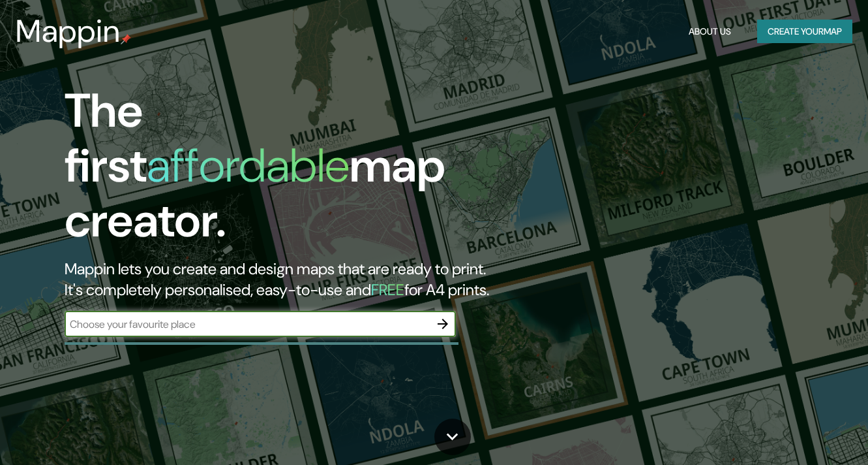 The image size is (868, 465). I want to click on h5: FREE, so click(387, 289).